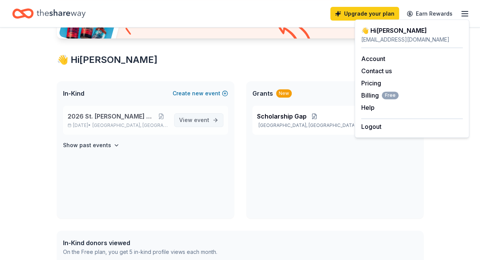  I want to click on span: Billing, so click(380, 95).